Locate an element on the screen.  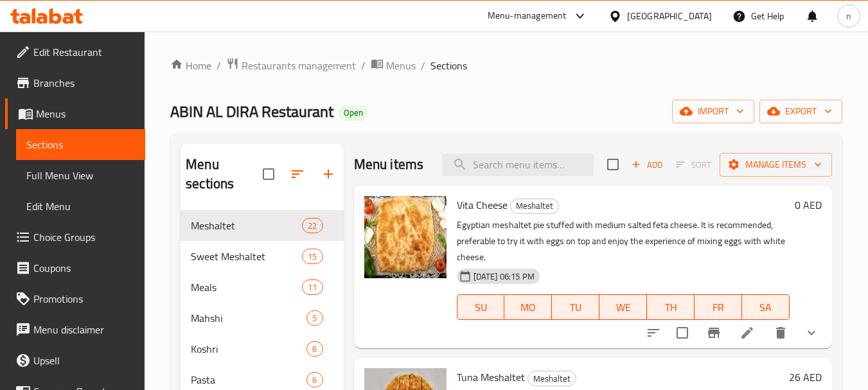
div: Pasta is located at coordinates (248, 379).